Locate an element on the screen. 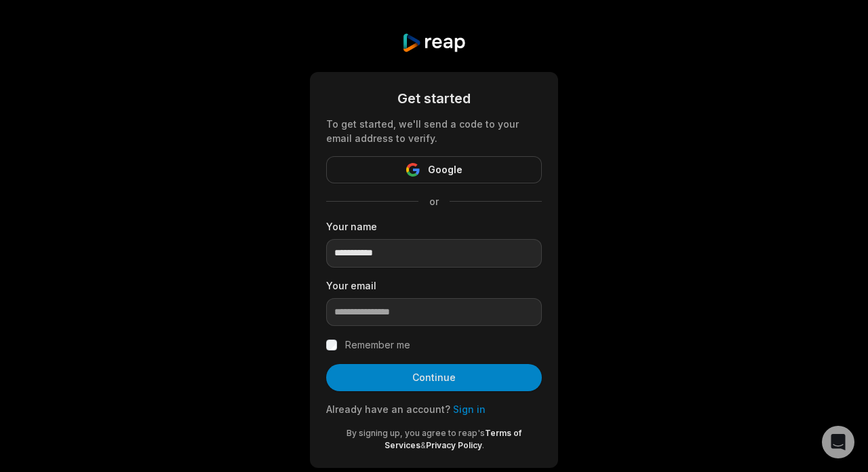 The image size is (868, 472). label: Remember me is located at coordinates (378, 345).